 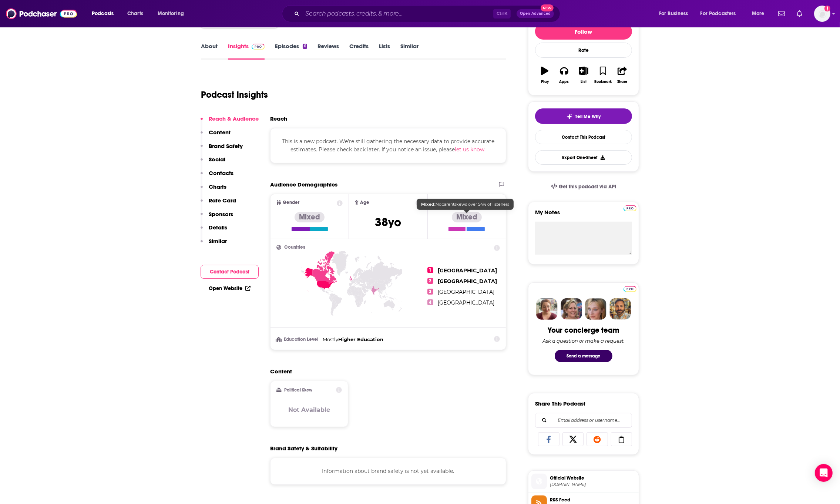 I want to click on img: User Profile, so click(x=823, y=14).